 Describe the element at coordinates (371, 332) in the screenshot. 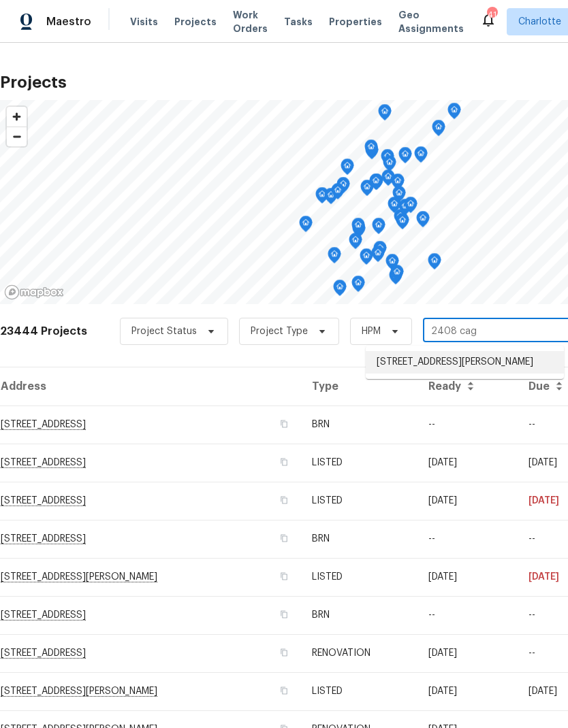

I see `span: HPM` at that location.